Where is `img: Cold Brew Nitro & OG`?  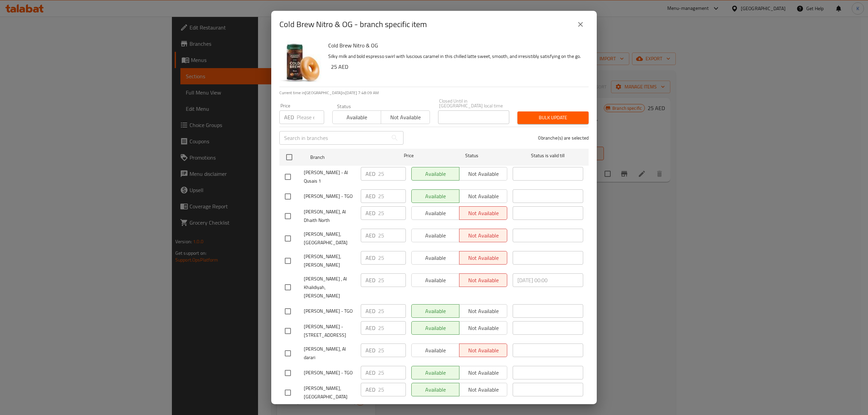
img: Cold Brew Nitro & OG is located at coordinates (301, 62).